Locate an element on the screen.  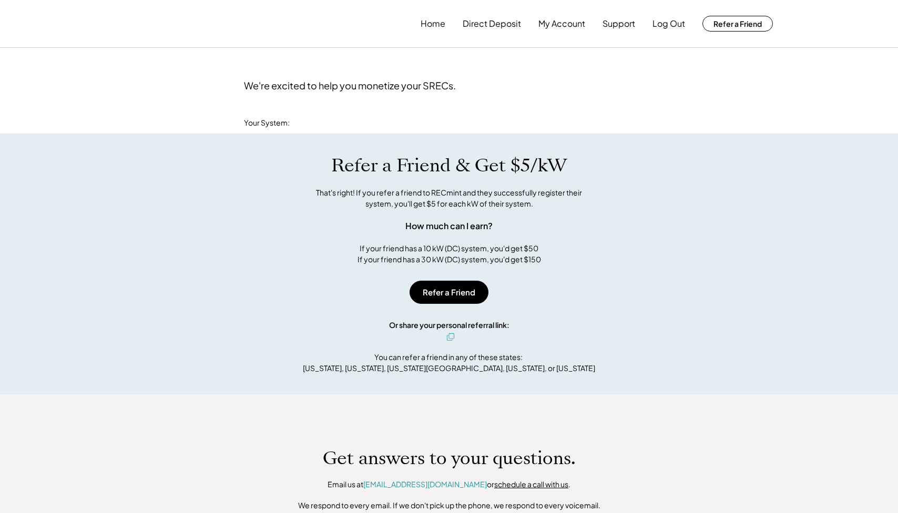
h1: Get answers to your questions. is located at coordinates (449, 459).